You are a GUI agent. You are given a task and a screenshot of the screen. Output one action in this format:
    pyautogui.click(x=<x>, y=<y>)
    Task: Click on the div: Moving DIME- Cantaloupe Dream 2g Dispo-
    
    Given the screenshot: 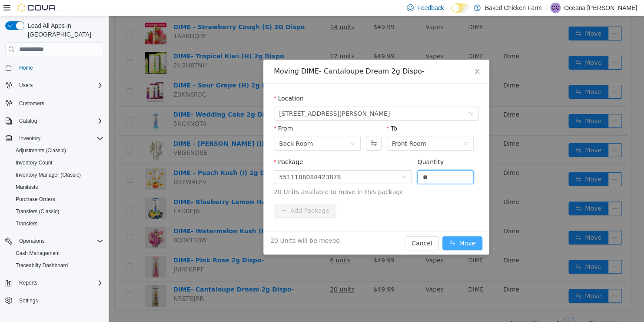 What is the action you would take?
    pyautogui.click(x=267, y=55)
    